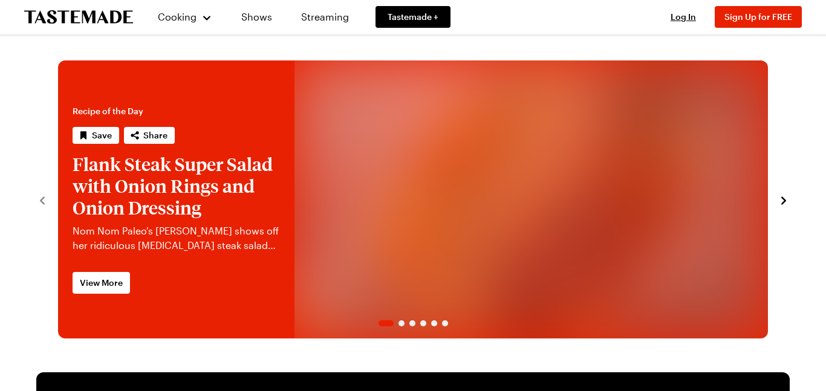 The image size is (826, 391). I want to click on a: View More, so click(101, 283).